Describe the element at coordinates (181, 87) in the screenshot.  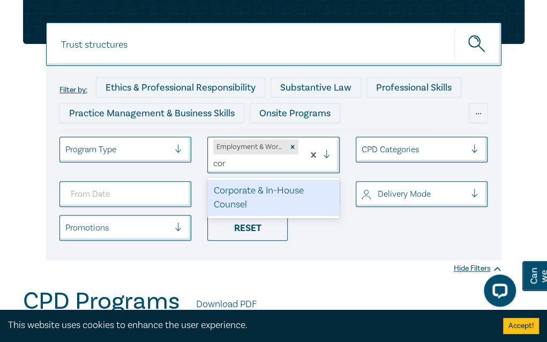
I see `div: Ethics & Professional Responsibility` at that location.